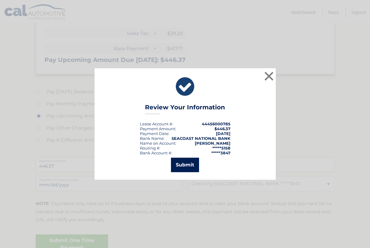  I want to click on div: Name on Account:, so click(158, 143).